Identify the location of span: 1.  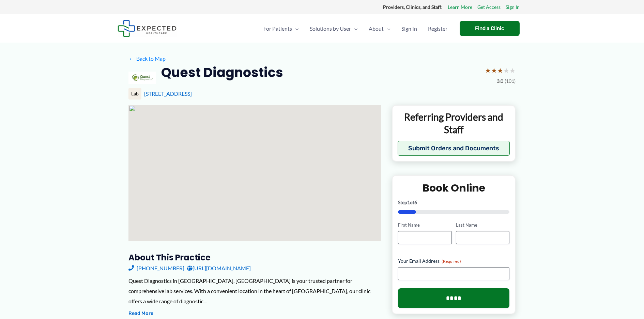
(408, 203).